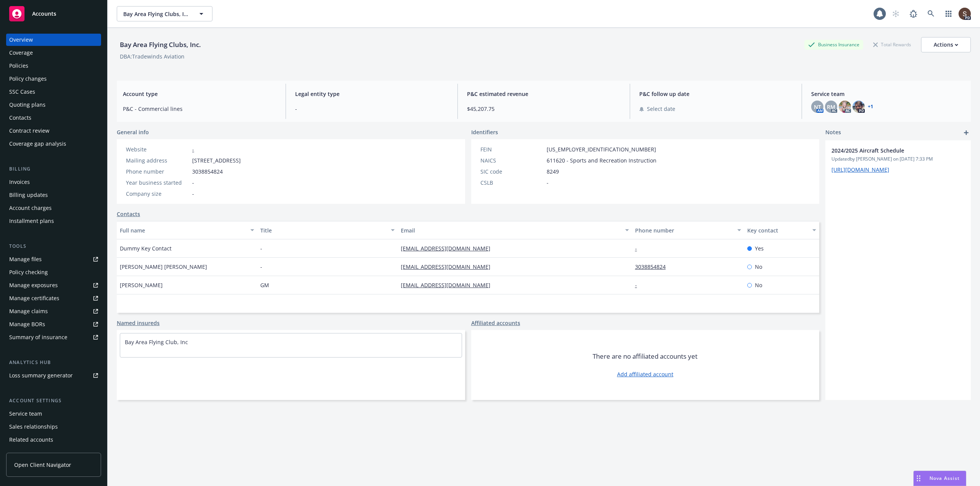  I want to click on div: Manage BORs, so click(27, 324).